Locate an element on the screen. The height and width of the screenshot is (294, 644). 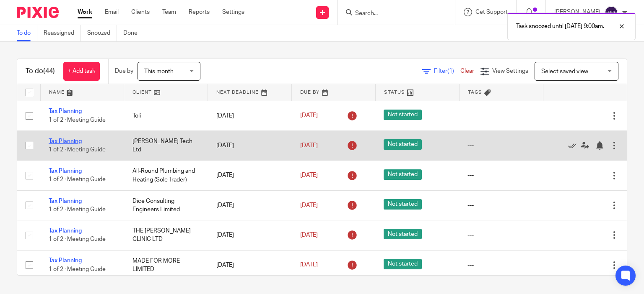
span: View Settings is located at coordinates (510, 71).